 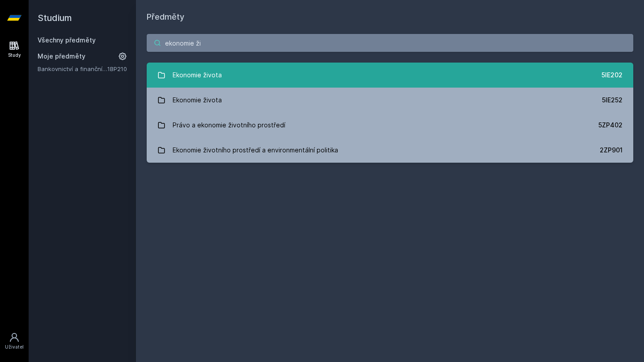 I want to click on div: 5IE252, so click(x=612, y=100).